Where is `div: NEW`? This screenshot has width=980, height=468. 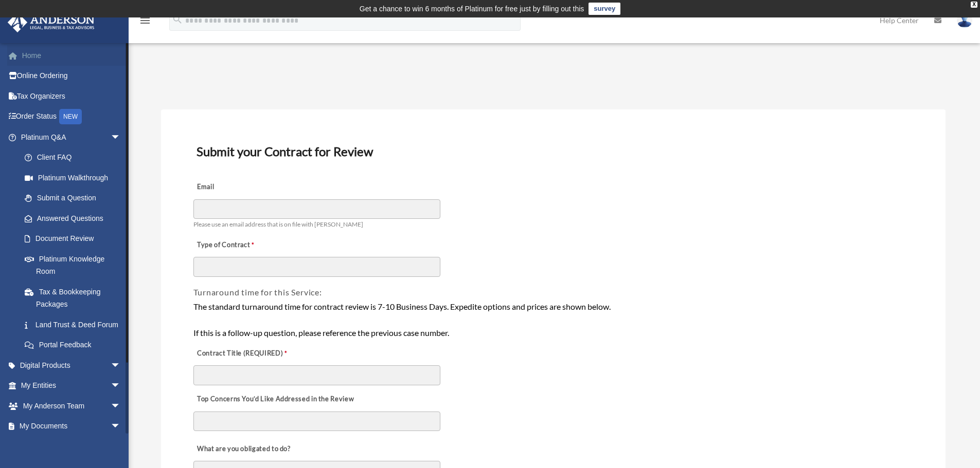
div: NEW is located at coordinates (70, 117).